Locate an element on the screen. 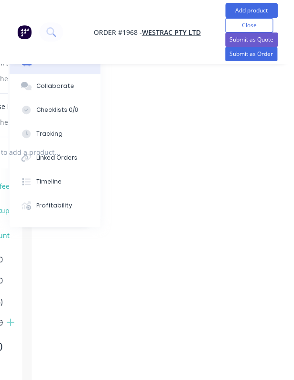 The image size is (294, 380). button: Tracking is located at coordinates (55, 134).